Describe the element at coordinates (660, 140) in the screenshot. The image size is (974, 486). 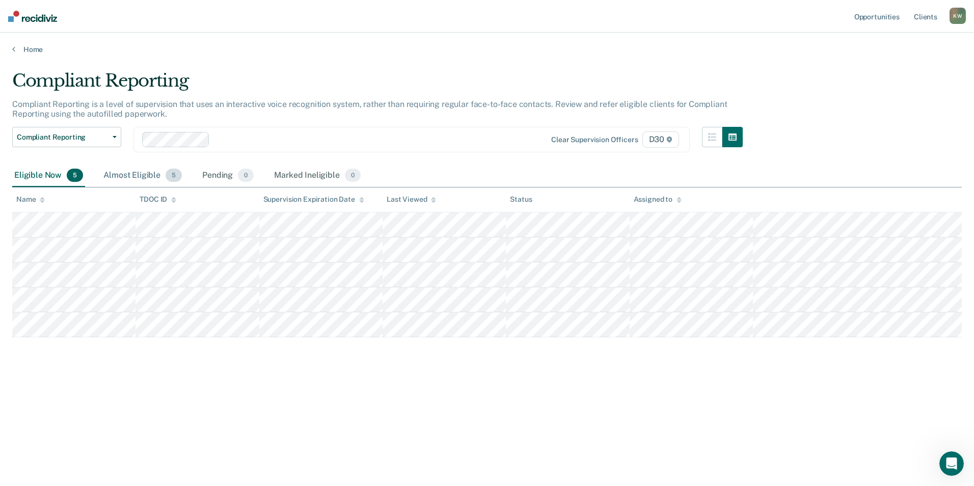
I see `span: D30` at that location.